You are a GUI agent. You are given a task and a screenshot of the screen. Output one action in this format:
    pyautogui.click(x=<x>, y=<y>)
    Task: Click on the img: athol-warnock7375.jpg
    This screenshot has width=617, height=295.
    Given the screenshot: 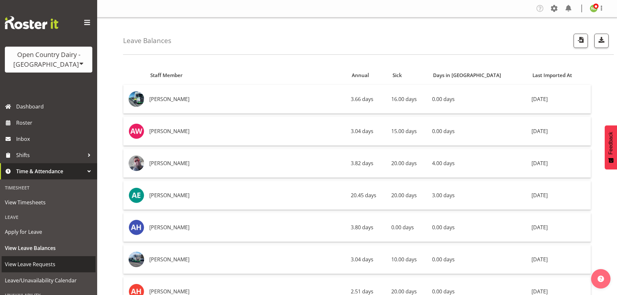 What is the action you would take?
    pyautogui.click(x=136, y=131)
    